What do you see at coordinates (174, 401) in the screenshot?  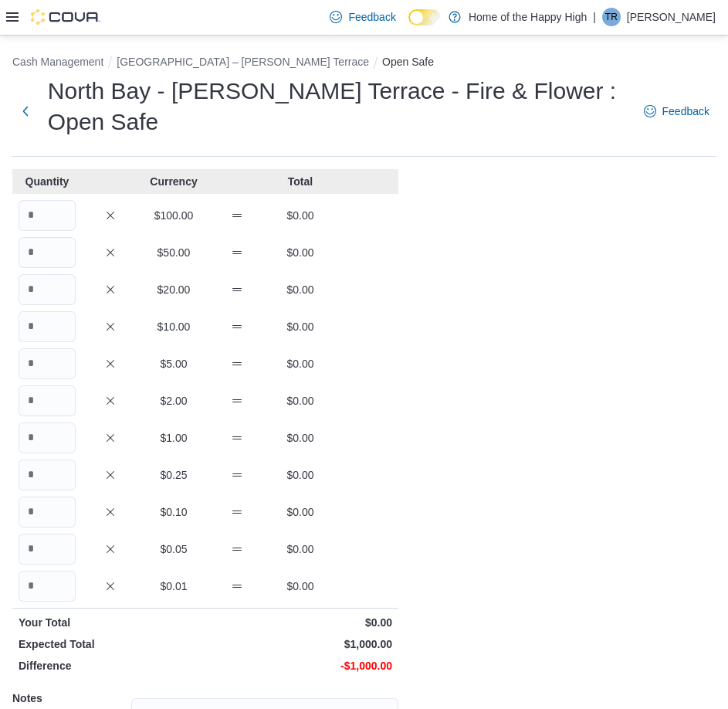 I see `p: $2.00` at bounding box center [174, 401].